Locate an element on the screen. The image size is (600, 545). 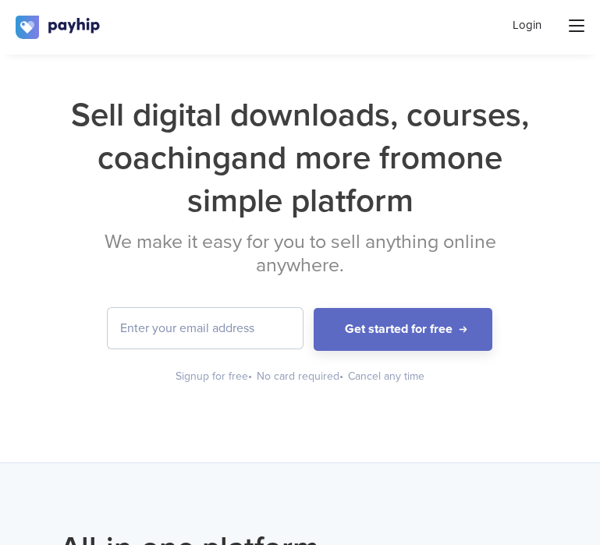
h1: Sell digital downloads, courses, coaching and more from is located at coordinates (299, 158).